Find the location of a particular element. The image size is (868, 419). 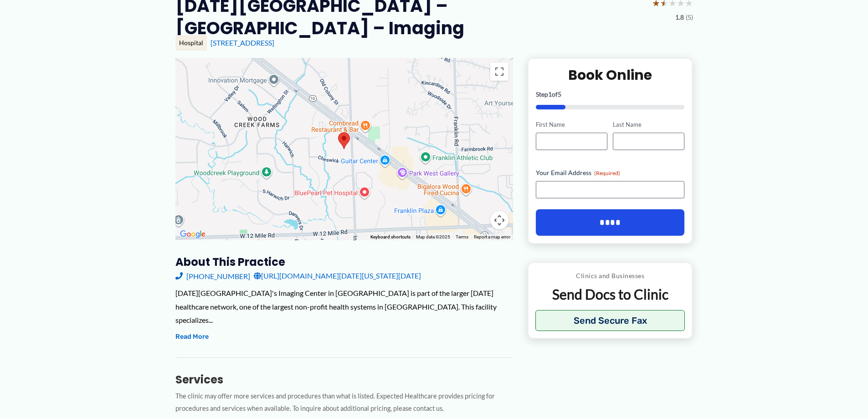

button: Toggle fullscreen view is located at coordinates (499, 72).